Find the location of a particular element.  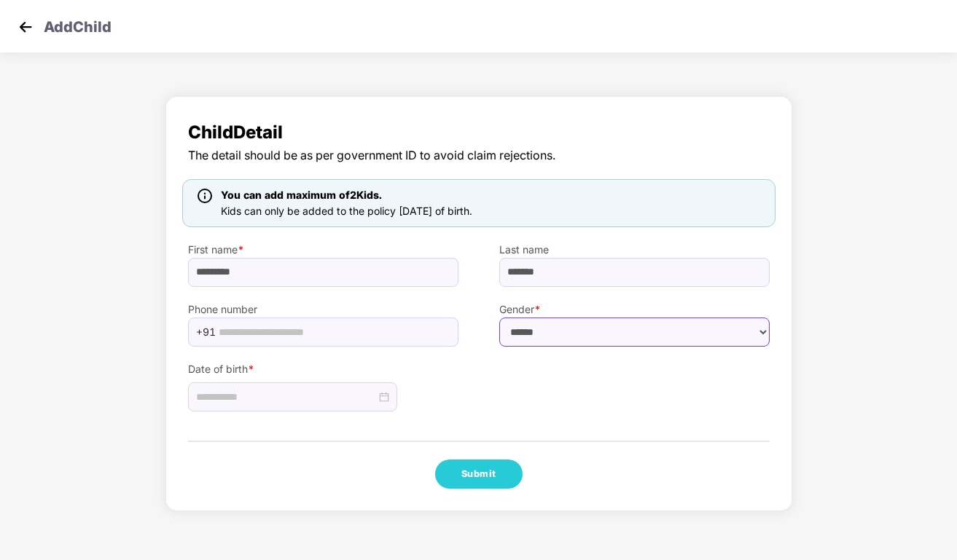

span: The detail should be as per government ID to avoid claim rejections. is located at coordinates (479, 155).